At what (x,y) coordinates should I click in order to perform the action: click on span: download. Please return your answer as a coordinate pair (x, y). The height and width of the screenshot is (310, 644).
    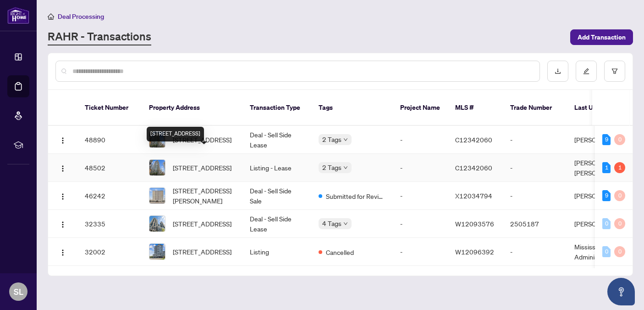
    Looking at the image, I should click on (558, 71).